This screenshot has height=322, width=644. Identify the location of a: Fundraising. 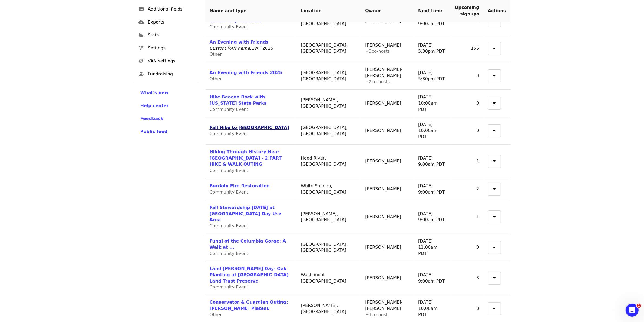
(166, 74).